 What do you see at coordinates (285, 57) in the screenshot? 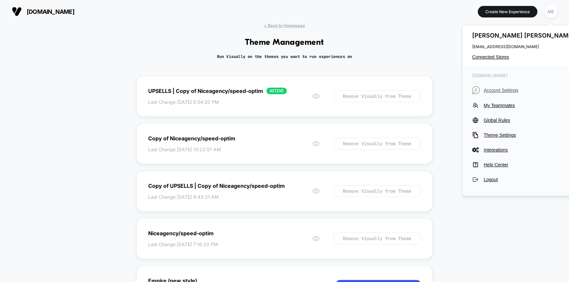
I see `h2: Run Visually on the themes you want to run experiences on` at bounding box center [285, 57].